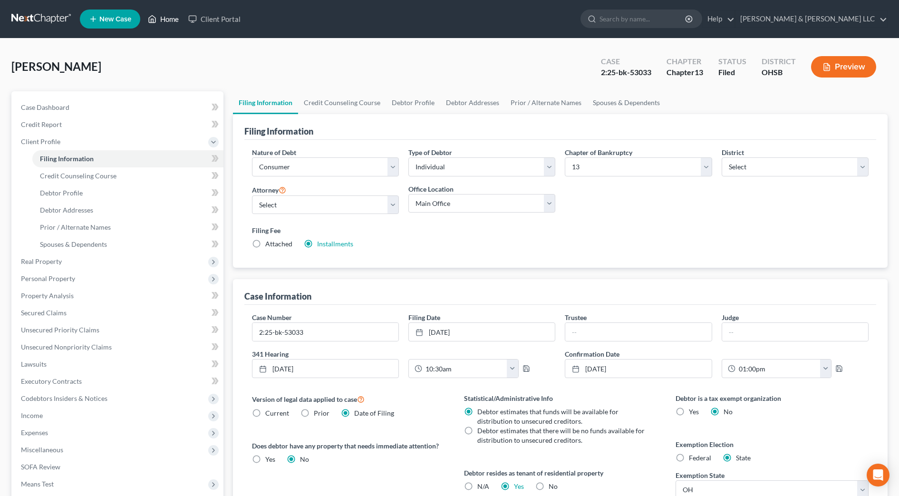  What do you see at coordinates (118, 125) in the screenshot?
I see `a: Credit Report` at bounding box center [118, 125].